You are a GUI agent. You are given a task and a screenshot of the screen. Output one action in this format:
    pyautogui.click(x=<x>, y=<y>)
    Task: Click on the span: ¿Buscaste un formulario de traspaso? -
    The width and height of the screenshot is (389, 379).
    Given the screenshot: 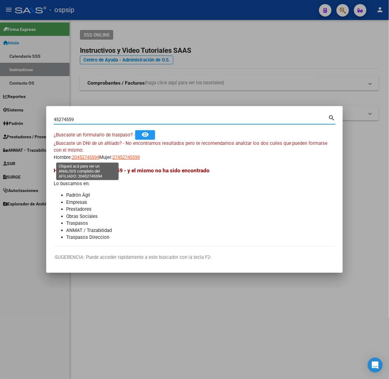 What is the action you would take?
    pyautogui.click(x=94, y=135)
    